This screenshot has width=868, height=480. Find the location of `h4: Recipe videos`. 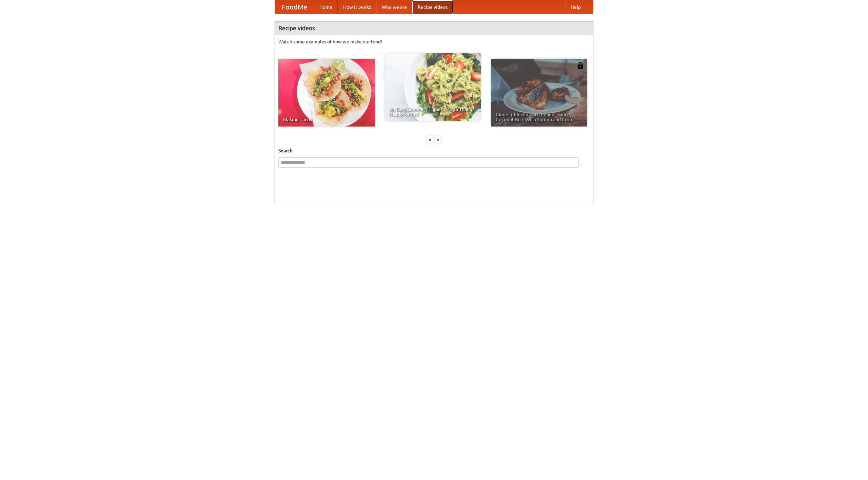

h4: Recipe videos is located at coordinates (434, 28).